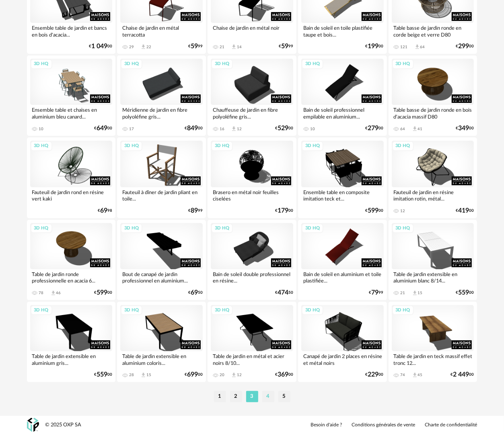  What do you see at coordinates (252, 260) in the screenshot?
I see `a: 3D HQ Bain de soleil double professionnel en résine... €47450` at bounding box center [252, 260].